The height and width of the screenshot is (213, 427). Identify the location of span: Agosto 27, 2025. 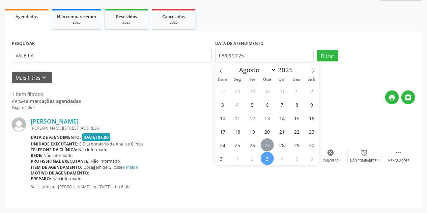
(267, 145).